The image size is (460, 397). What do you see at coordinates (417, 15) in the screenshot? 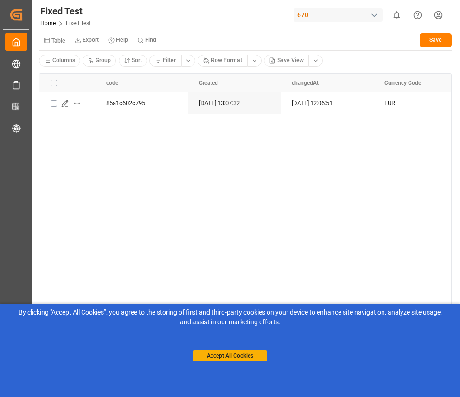
I see `button: Help Center` at bounding box center [417, 15].